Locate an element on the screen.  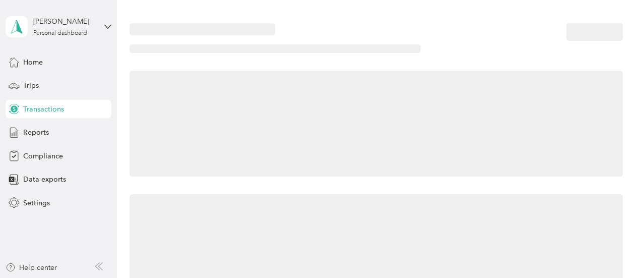
span: Reports is located at coordinates (36, 132).